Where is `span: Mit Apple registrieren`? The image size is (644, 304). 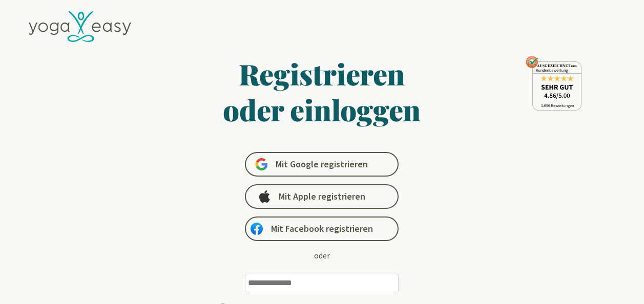 span: Mit Apple registrieren is located at coordinates (321, 196).